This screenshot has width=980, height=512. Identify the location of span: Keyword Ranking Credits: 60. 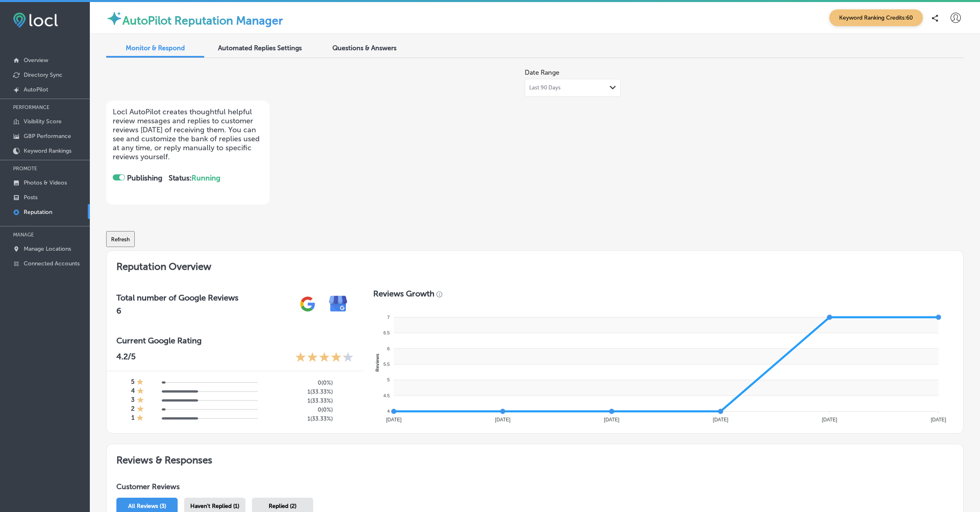
(876, 18).